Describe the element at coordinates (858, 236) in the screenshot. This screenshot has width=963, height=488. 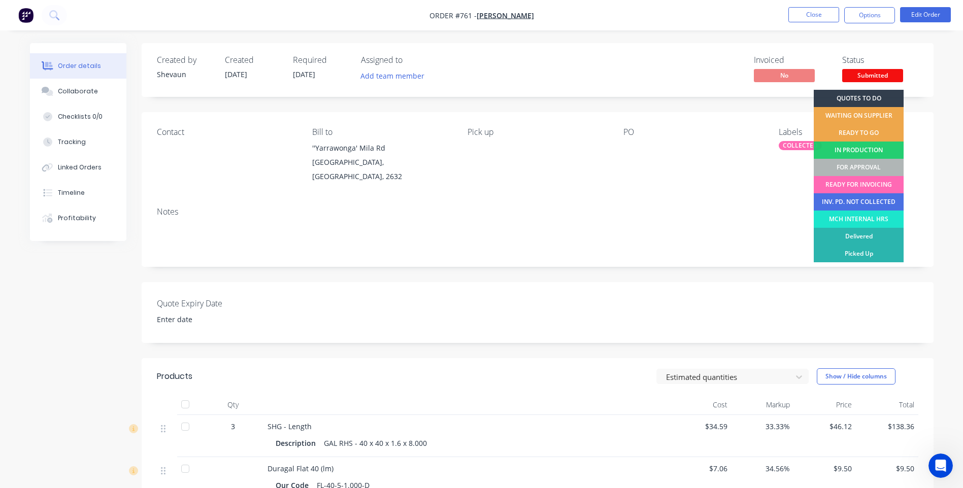
I see `div: Delivered` at that location.